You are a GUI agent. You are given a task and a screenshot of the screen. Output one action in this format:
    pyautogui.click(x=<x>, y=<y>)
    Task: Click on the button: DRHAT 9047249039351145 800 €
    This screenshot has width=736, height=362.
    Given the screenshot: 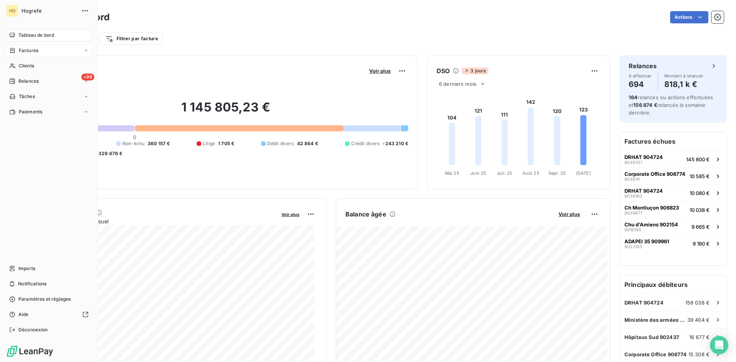 What is the action you would take?
    pyautogui.click(x=673, y=159)
    